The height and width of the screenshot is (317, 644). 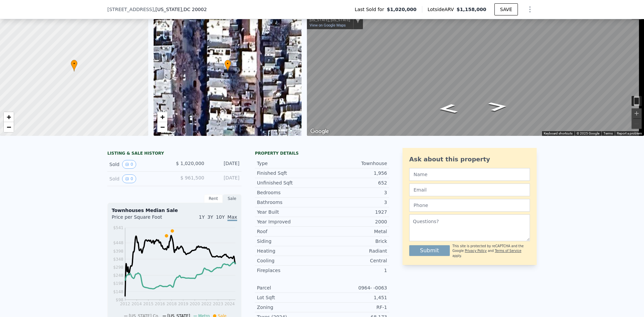 I want to click on a: Privacy Policy, so click(x=476, y=250).